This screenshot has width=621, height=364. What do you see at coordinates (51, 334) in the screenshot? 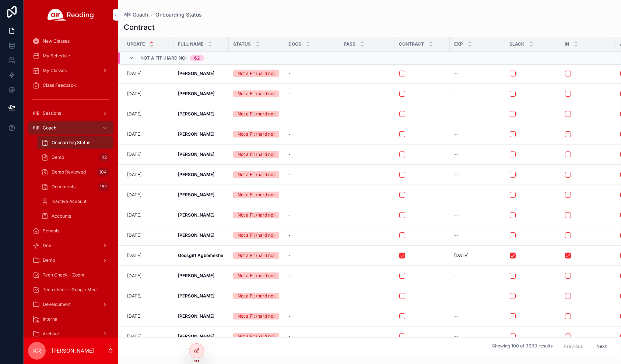
I see `span: Archive` at bounding box center [51, 334].